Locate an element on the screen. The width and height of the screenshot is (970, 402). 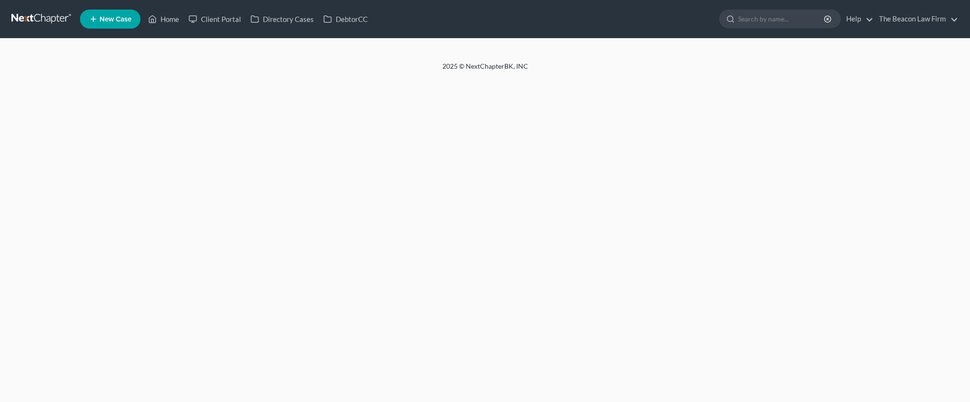
a: Help is located at coordinates (857, 19).